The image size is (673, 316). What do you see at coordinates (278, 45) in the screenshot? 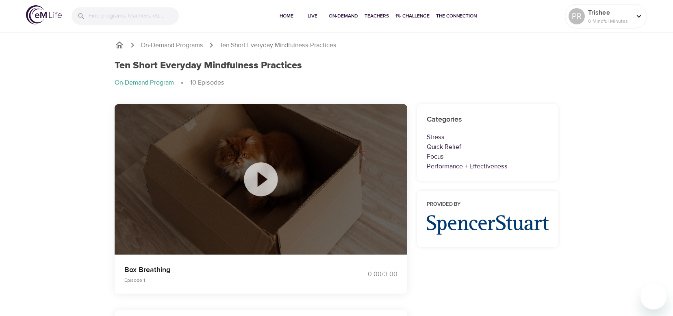
I see `p: Ten Short Everyday Mindfulness Practices` at bounding box center [278, 45].